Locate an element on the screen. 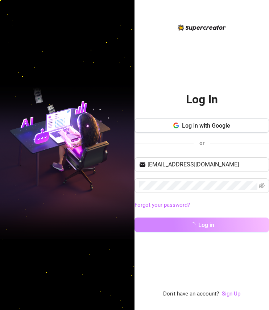  span: loading is located at coordinates (192, 224).